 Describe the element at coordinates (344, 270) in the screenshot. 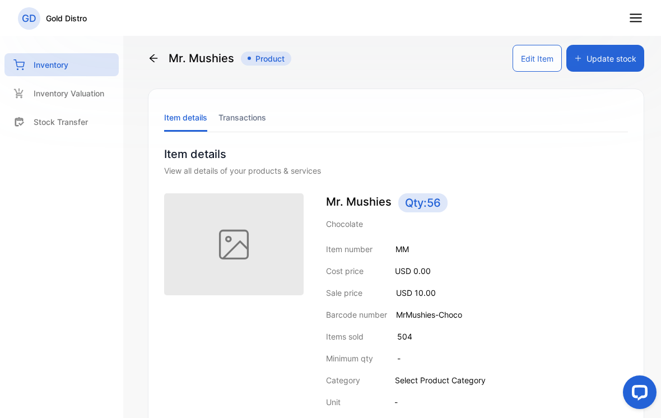

I see `p: Cost price` at that location.